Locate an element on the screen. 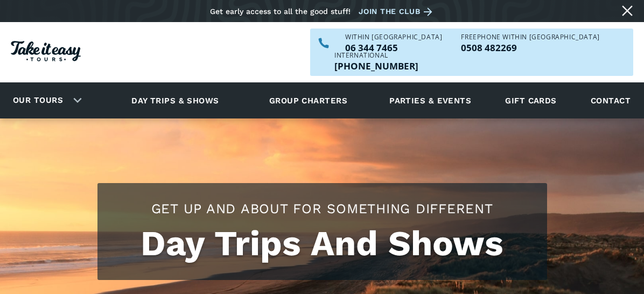 This screenshot has width=644, height=294. h2: Get up and about for something different is located at coordinates (322, 209).